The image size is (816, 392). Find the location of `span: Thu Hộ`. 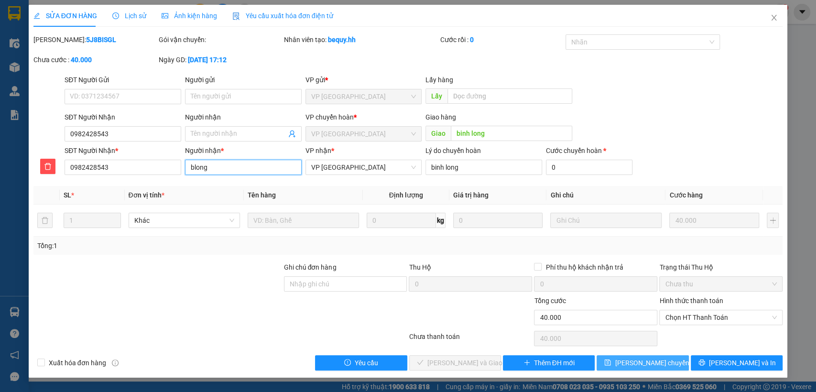

span: Thu Hộ is located at coordinates (420, 267).